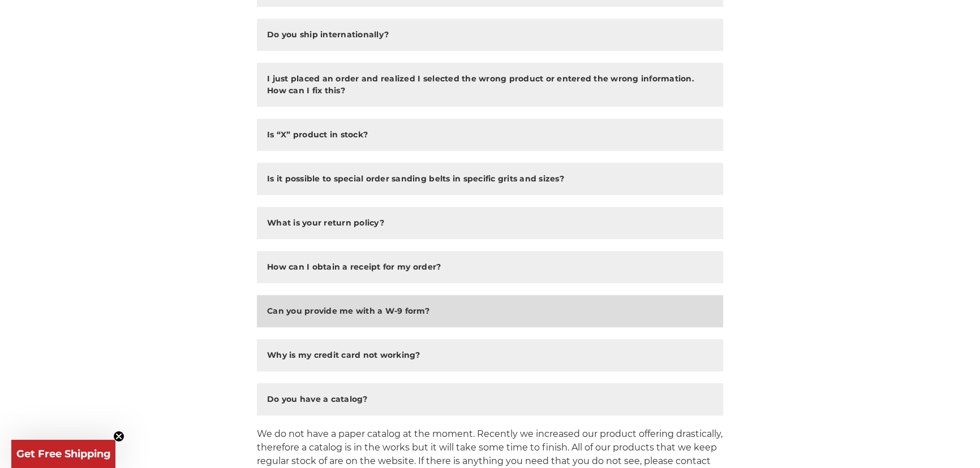 The width and height of the screenshot is (980, 468). Describe the element at coordinates (343, 355) in the screenshot. I see `h2: Why is my credit card not working?` at that location.